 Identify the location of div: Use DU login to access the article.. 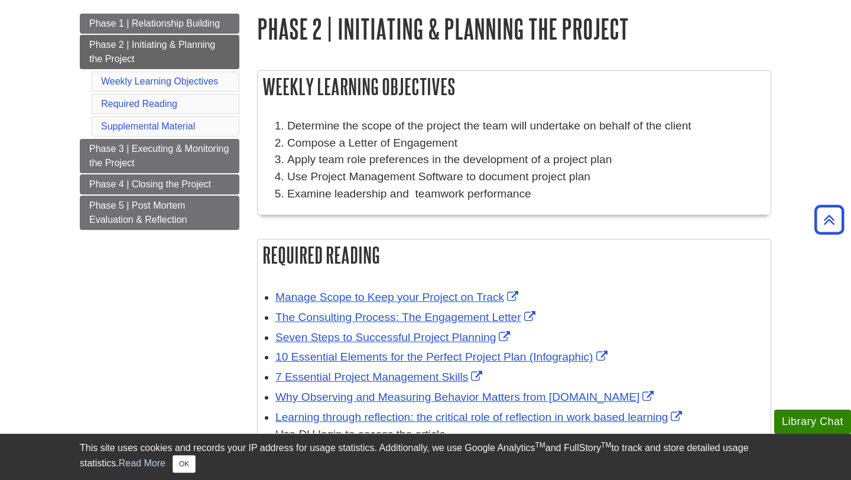
(520, 434).